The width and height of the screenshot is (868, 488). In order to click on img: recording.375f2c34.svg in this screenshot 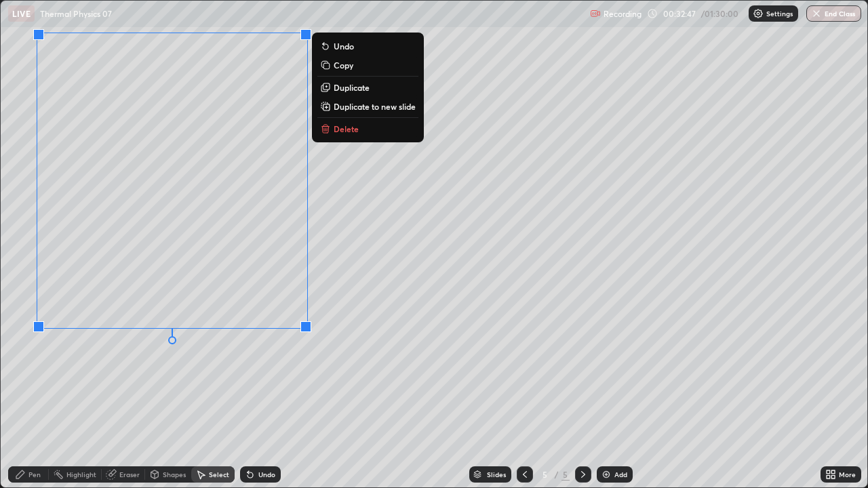, I will do `click(596, 13)`.